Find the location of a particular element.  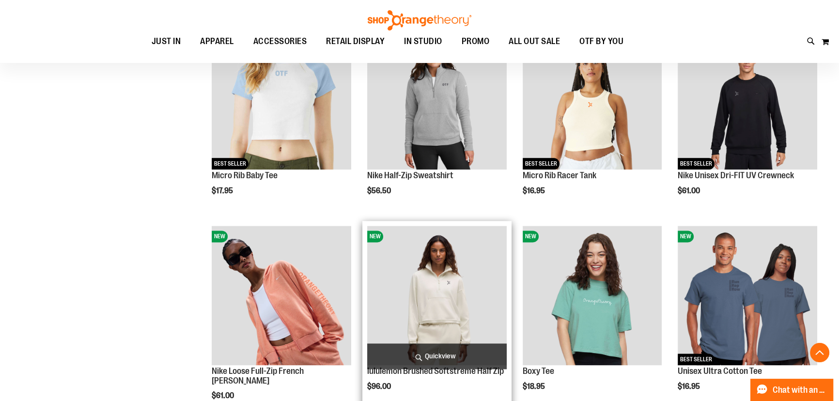

a: Micro Rib Racer TankNEWBEST SELLER is located at coordinates (593, 100).